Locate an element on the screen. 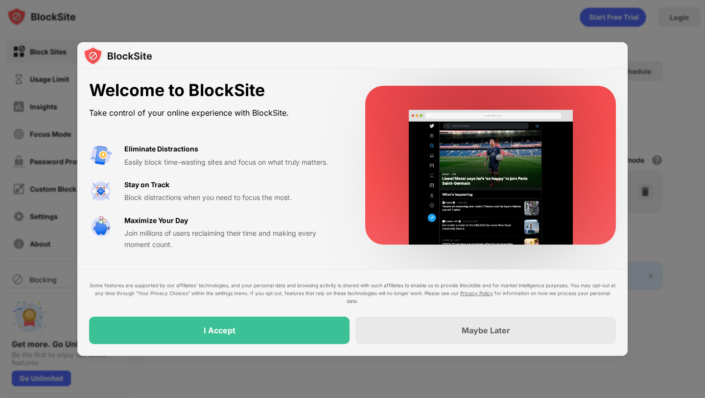 Image resolution: width=705 pixels, height=398 pixels. img: value-focus.svg is located at coordinates (101, 191).